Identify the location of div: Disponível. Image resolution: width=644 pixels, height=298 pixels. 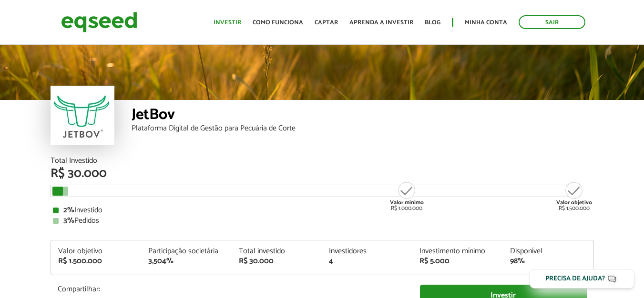
(548, 252).